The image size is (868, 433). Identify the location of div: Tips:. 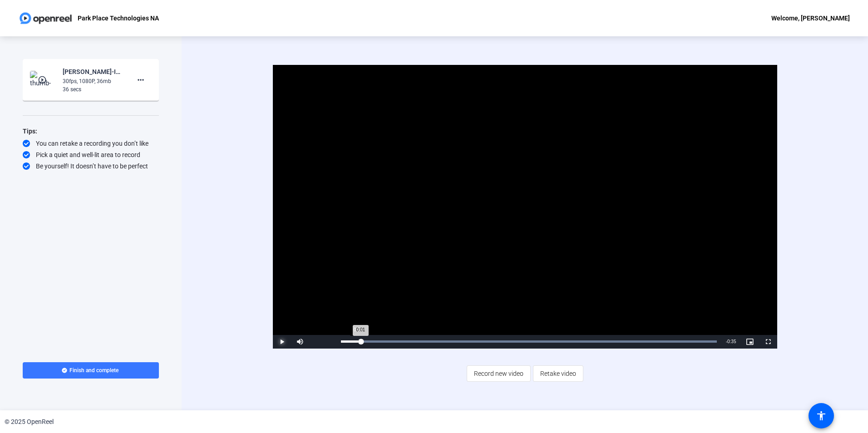
(91, 131).